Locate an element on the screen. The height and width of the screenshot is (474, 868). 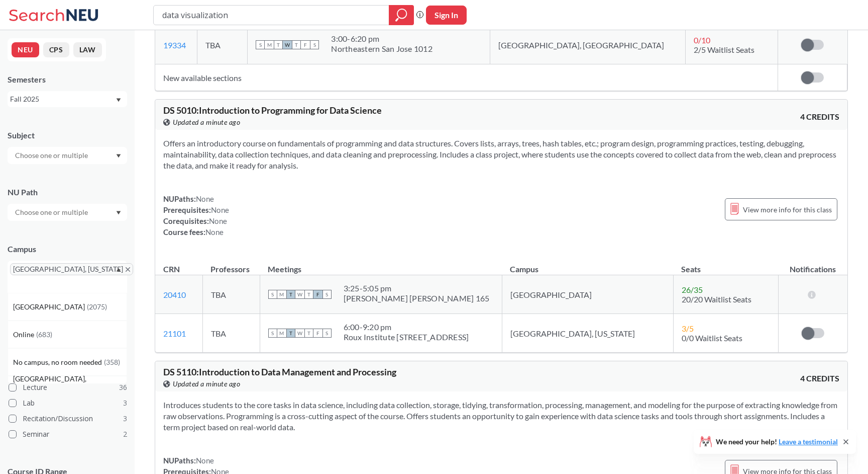
th: Notifications is located at coordinates (813, 264).